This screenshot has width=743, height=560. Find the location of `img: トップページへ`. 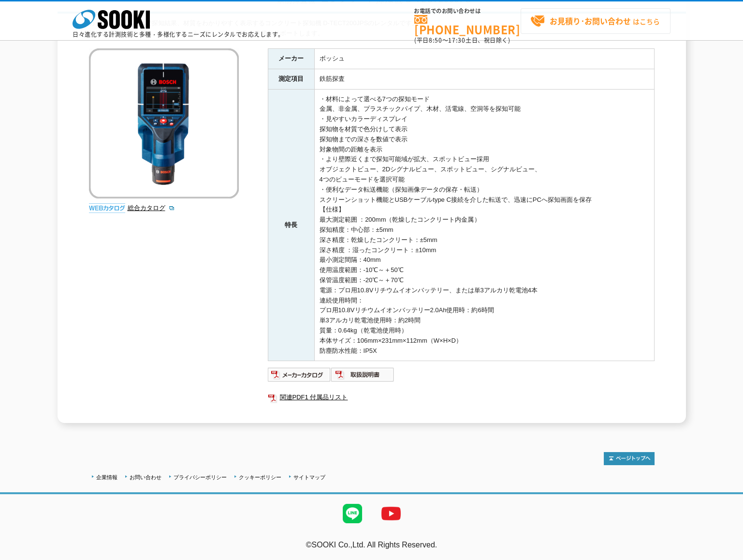

img: トップページへ is located at coordinates (630, 458).